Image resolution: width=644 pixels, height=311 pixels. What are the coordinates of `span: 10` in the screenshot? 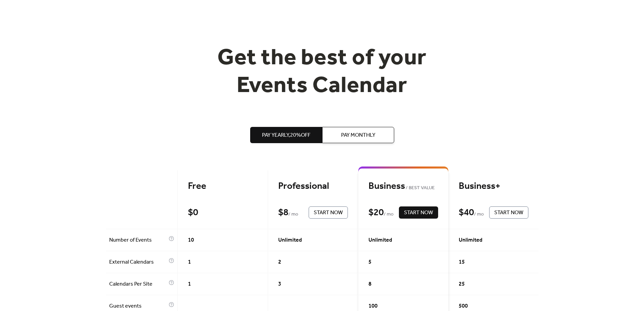 It's located at (191, 240).